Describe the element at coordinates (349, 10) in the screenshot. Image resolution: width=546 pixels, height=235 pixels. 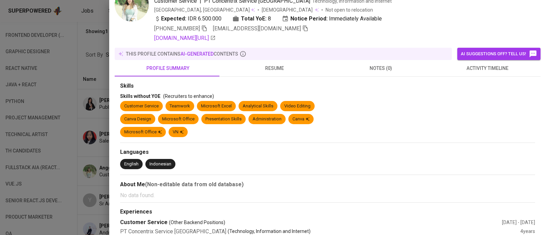
I see `p: Not open to relocation` at that location.